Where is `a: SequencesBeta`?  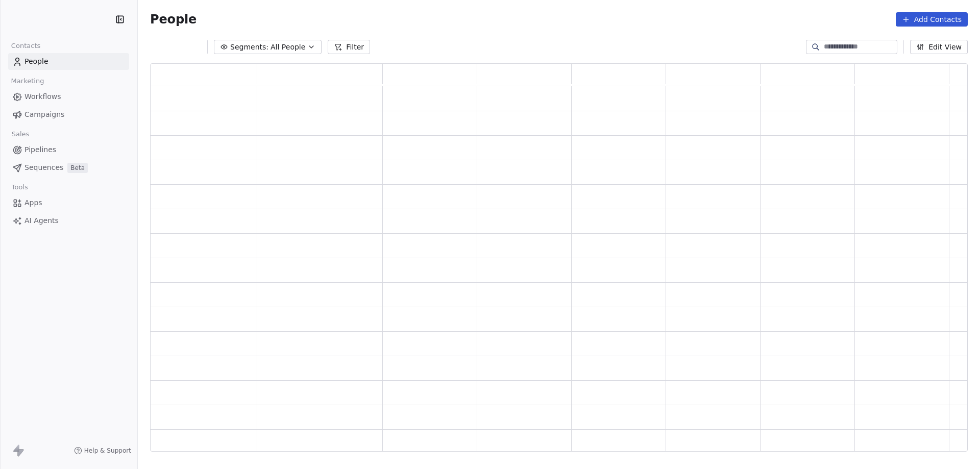
a: SequencesBeta is located at coordinates (69, 168).